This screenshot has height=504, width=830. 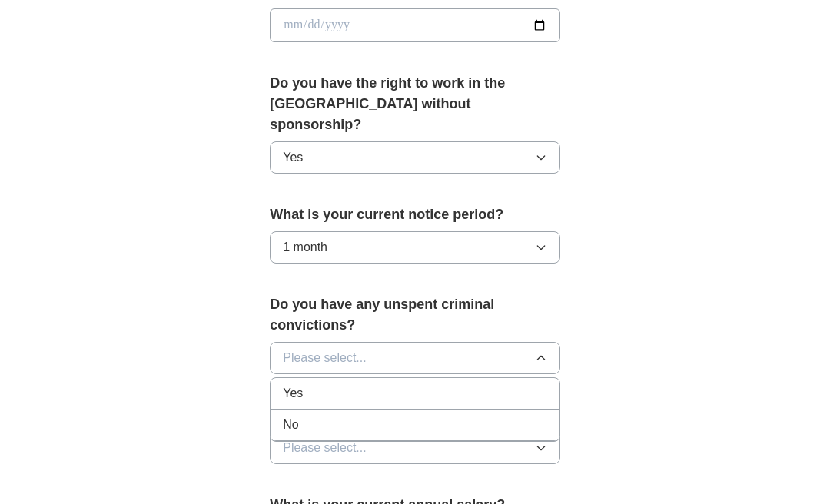 What do you see at coordinates (415, 157) in the screenshot?
I see `button: Yes` at bounding box center [415, 157].